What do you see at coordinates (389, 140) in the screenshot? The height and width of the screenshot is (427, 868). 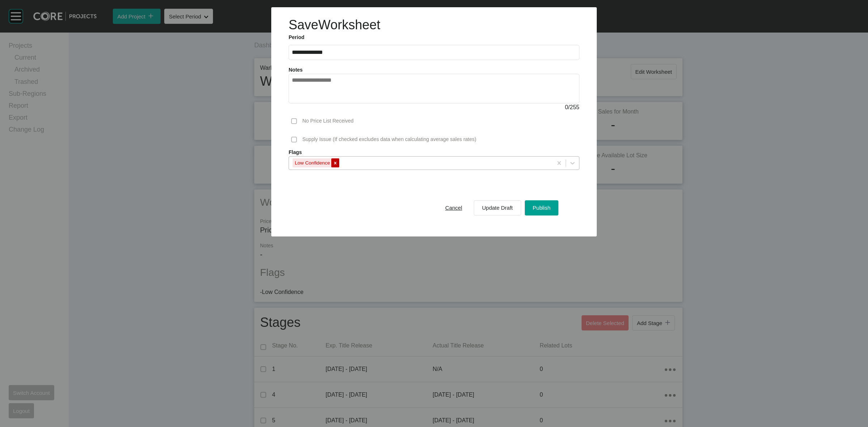 I see `p: Supply Issue (If checked excludes data when calculating average sales rates)` at bounding box center [389, 140].